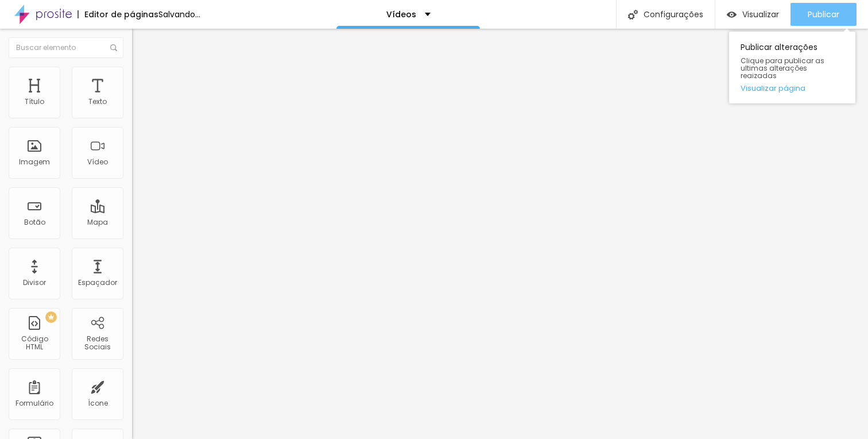 The width and height of the screenshot is (868, 439). I want to click on div: Vídeo, so click(97, 162).